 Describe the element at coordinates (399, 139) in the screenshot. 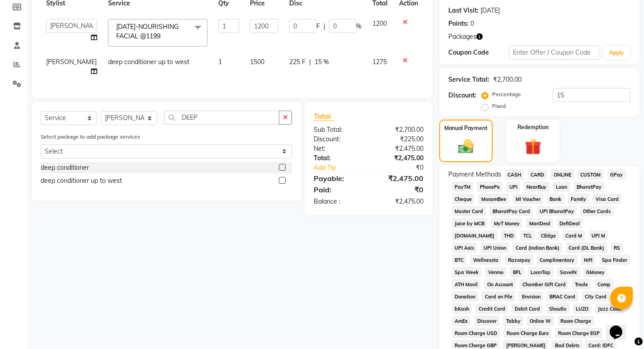

I see `div: ₹225.00` at that location.